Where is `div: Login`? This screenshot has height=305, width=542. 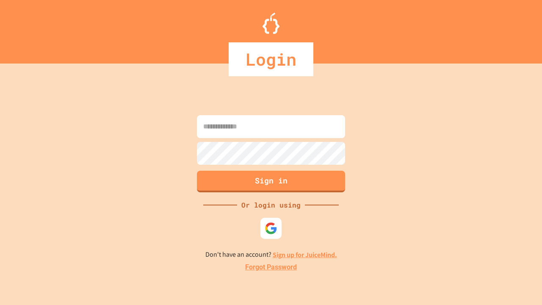
div: Login is located at coordinates (271, 59).